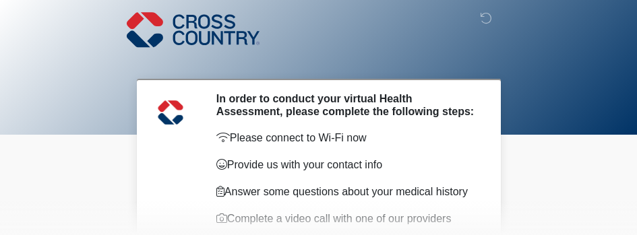 The height and width of the screenshot is (235, 637). I want to click on img: Agent Avatar, so click(170, 113).